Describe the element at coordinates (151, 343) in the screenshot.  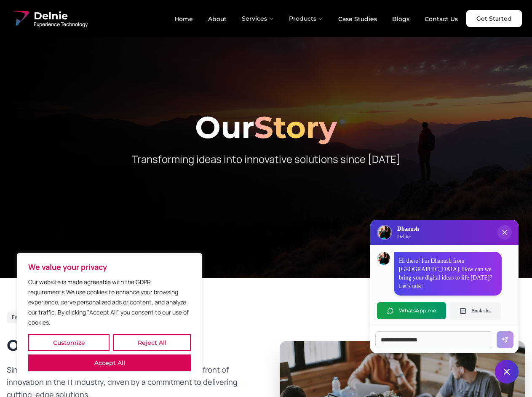
I see `button: Reject All` at that location.